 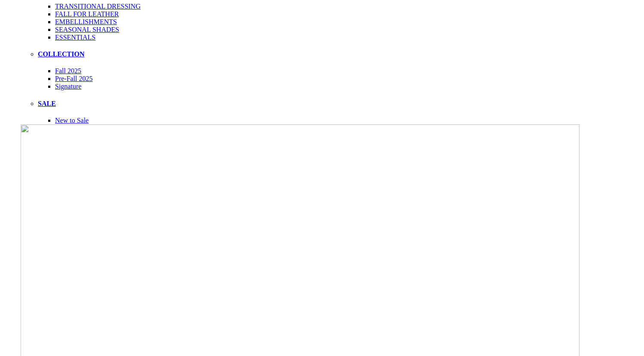 I want to click on a: EMBELLISHMENTS, so click(x=86, y=21).